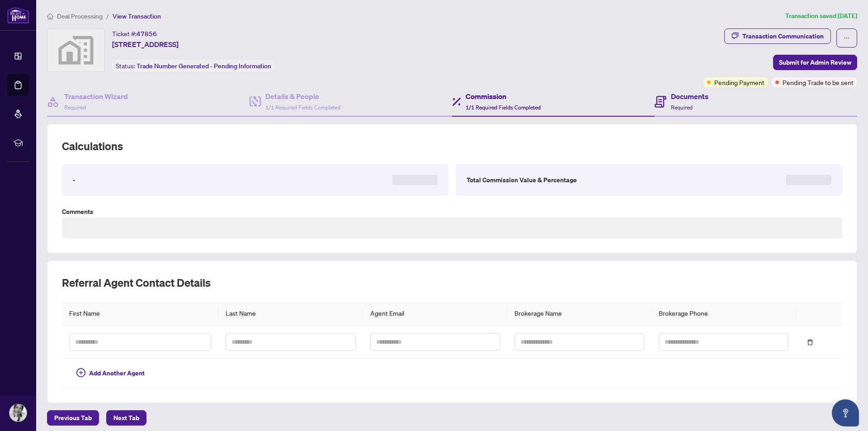  What do you see at coordinates (452, 212) in the screenshot?
I see `label: Comments` at bounding box center [452, 212].